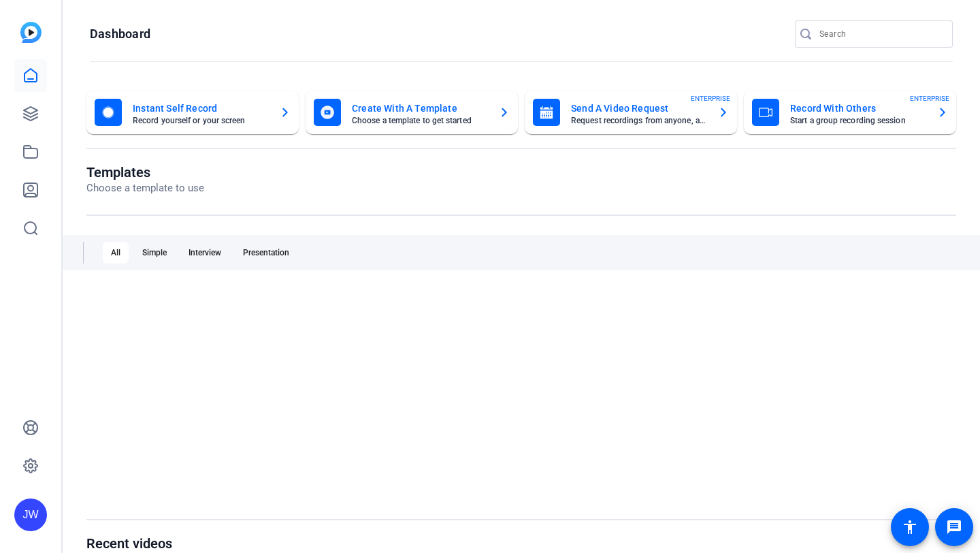  I want to click on input: Search, so click(881, 34).